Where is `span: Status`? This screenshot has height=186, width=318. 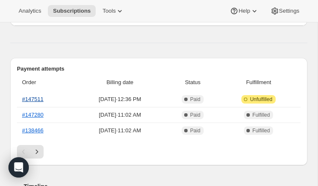
span: Status is located at coordinates (192, 82).